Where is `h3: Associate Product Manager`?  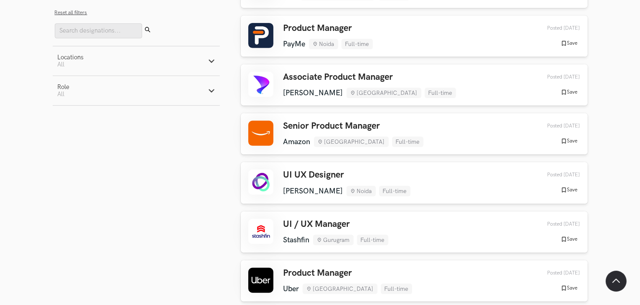 h3: Associate Product Manager is located at coordinates (370, 77).